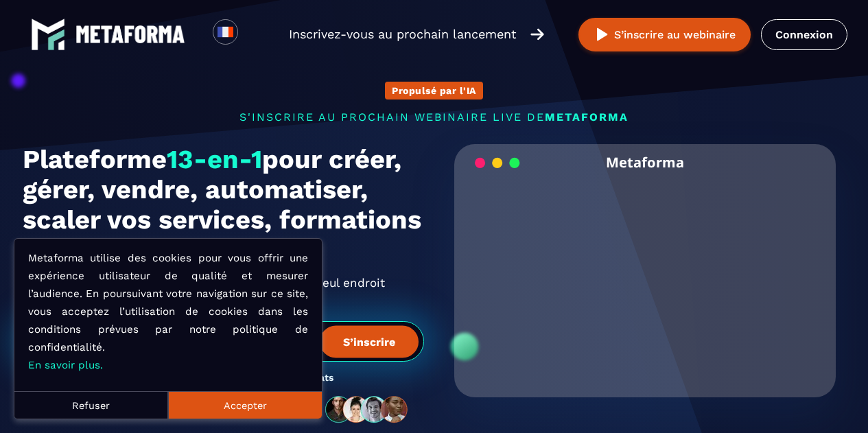  What do you see at coordinates (168, 312) in the screenshot?
I see `p: Metaforma utilise des cookies pour vous offrir une expérience utilisateur de qualité et mesurer l...` at bounding box center [168, 312].